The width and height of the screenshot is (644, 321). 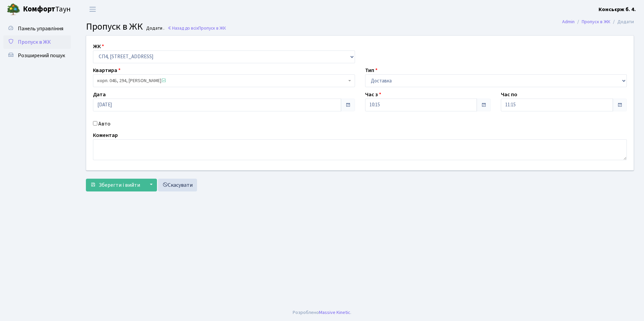 I want to click on li: Додати, so click(x=622, y=22).